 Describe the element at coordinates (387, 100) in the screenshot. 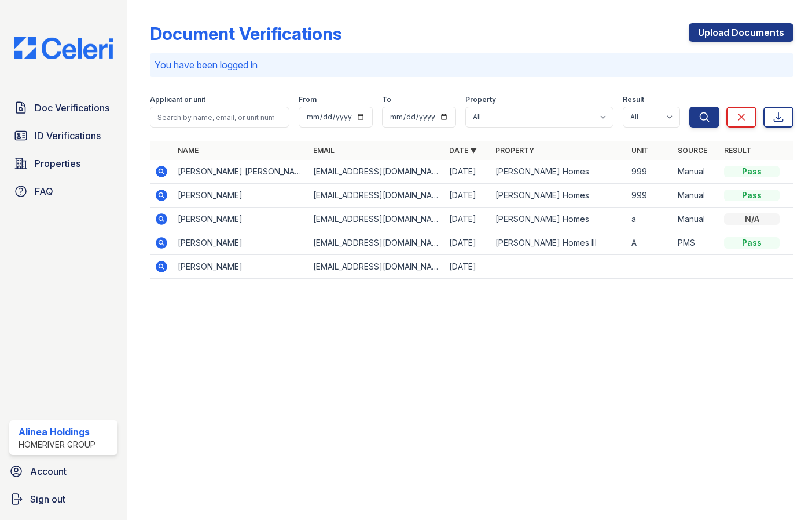

I see `label: To` at that location.